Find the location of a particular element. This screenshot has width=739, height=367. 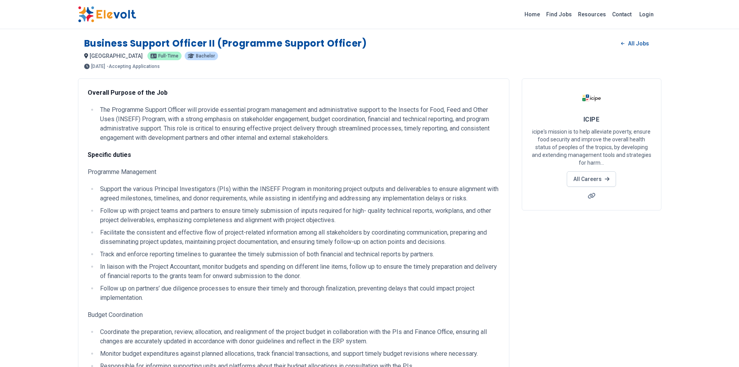

span: Bachelor is located at coordinates (205, 56).